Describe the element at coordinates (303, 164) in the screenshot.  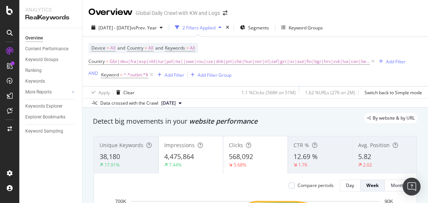
I see `div: 1.76` at that location.